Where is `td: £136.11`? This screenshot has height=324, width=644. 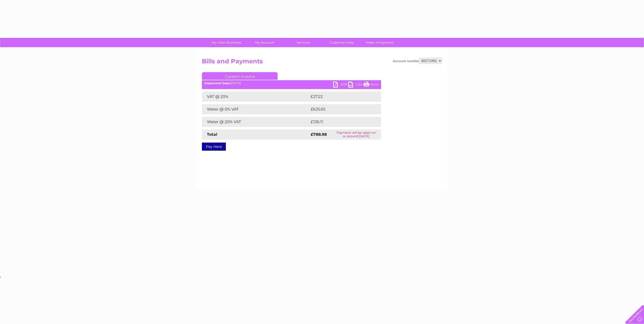 td: £136.11 is located at coordinates (340, 122).